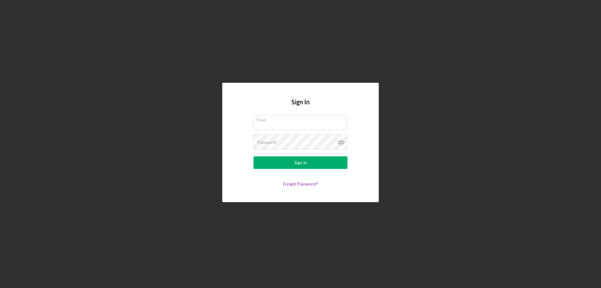 The image size is (601, 288). I want to click on label: Email, so click(302, 119).